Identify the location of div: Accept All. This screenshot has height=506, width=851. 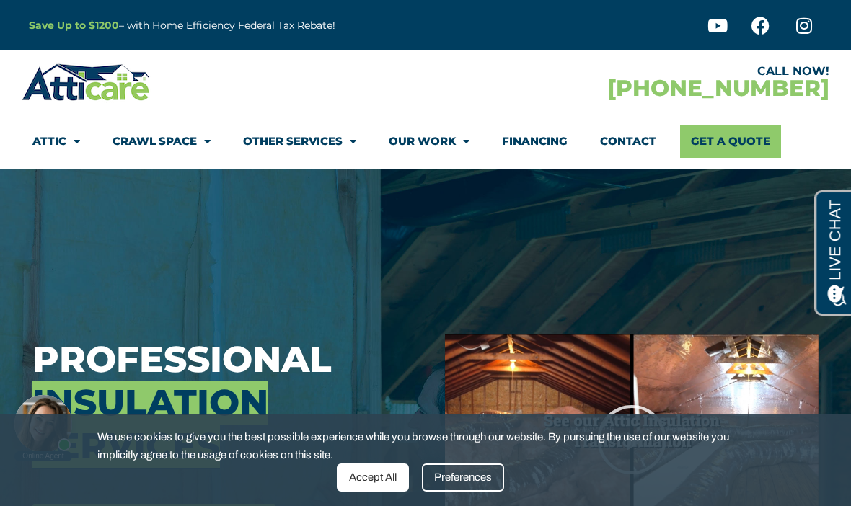
(373, 477).